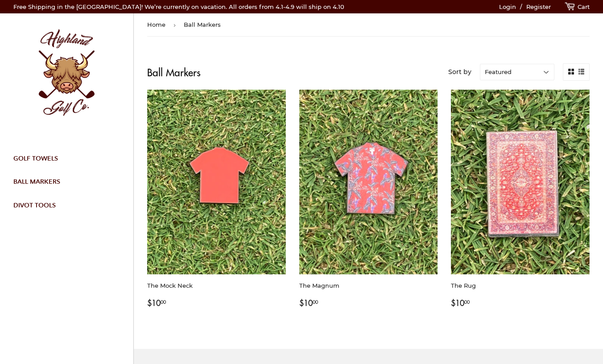 This screenshot has height=364, width=603. I want to click on a: Highland Golf Co, so click(66, 73).